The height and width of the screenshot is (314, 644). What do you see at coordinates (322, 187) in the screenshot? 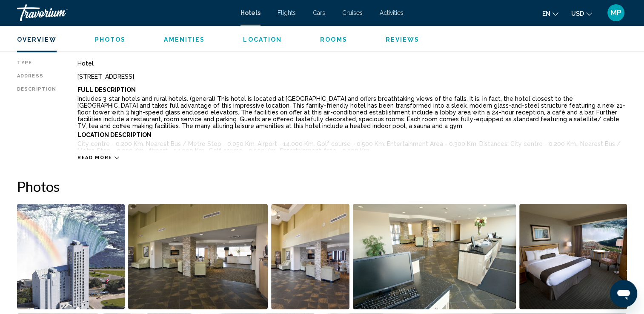
I see `h2: Photos` at bounding box center [322, 187].